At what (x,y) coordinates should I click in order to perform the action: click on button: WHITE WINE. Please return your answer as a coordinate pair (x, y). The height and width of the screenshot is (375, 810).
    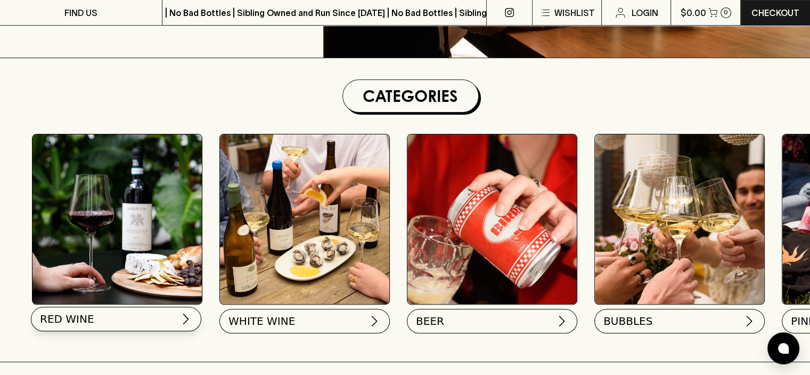
    Looking at the image, I should click on (305, 321).